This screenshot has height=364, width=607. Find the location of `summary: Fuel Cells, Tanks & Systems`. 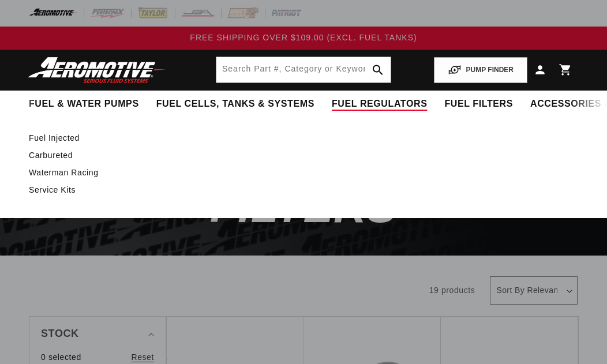

summary: Fuel Cells, Tanks & Systems is located at coordinates (236, 104).